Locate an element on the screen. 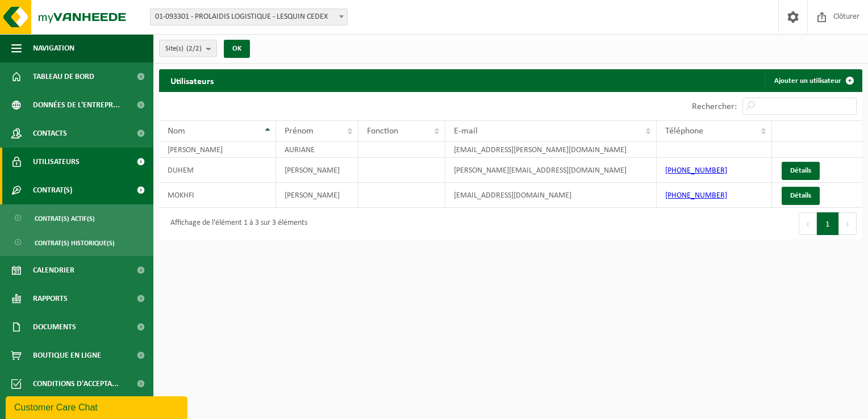 The width and height of the screenshot is (868, 419). span: Conditions d'accepta... is located at coordinates (76, 384).